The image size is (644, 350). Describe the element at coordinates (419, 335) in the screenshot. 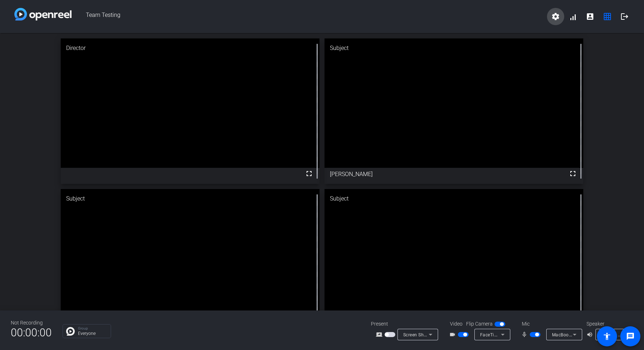

I see `span: Screen Sharing` at that location.